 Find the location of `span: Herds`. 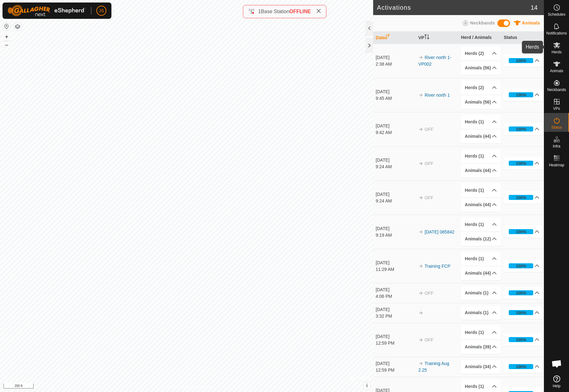

span: Herds is located at coordinates (556, 52).